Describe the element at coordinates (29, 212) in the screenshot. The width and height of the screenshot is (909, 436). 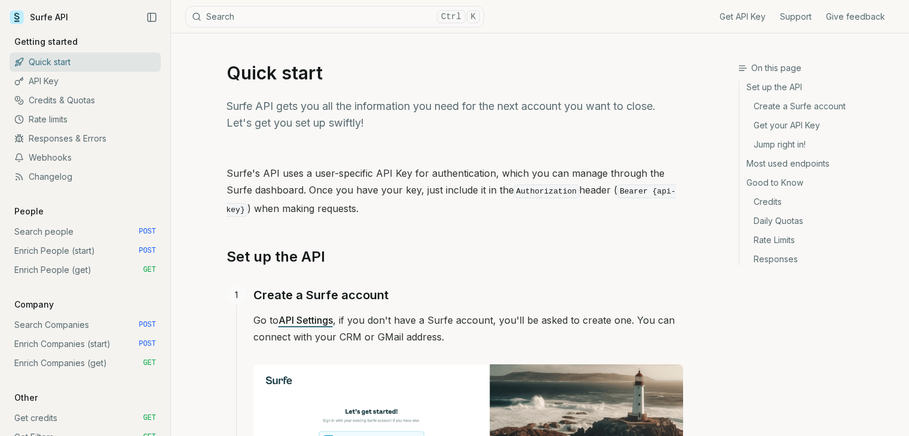
I see `p: People` at that location.